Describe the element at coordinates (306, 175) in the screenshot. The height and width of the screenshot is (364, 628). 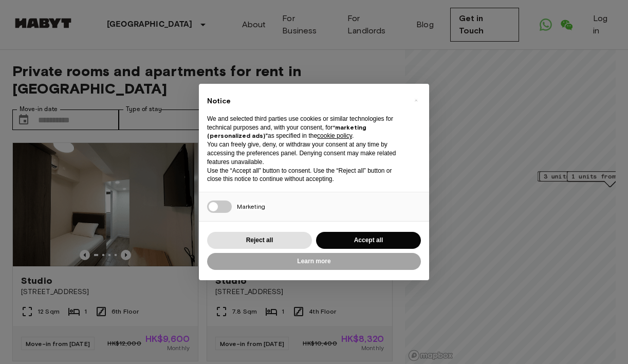
I see `p: Use the “Accept all” button to consent. Use the “Reject all” button or close this notice to conti...` at that location.